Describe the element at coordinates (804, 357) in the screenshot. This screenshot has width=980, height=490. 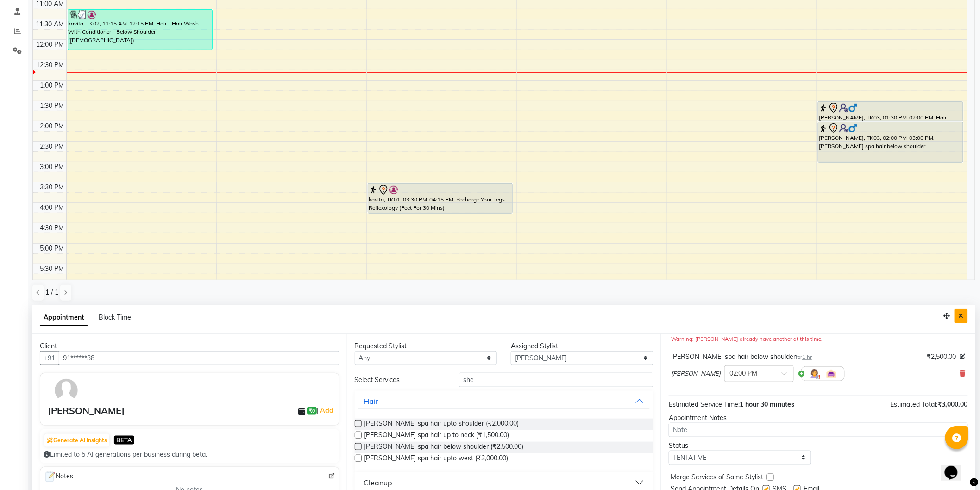
I see `small: for` at that location.